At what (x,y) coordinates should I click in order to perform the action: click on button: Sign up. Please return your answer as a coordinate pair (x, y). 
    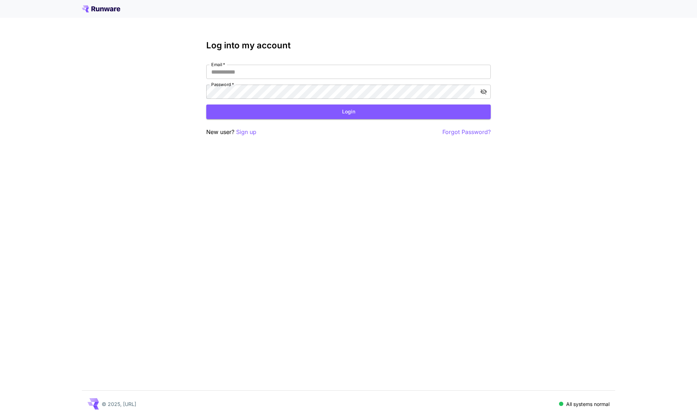
    Looking at the image, I should click on (246, 132).